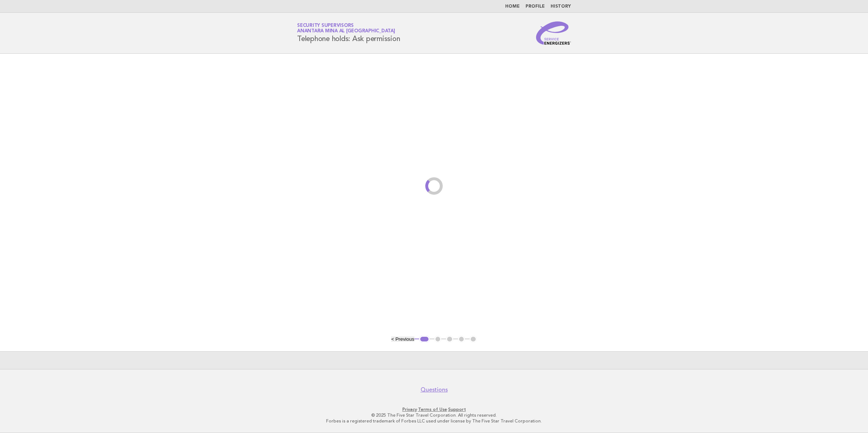 The image size is (868, 433). I want to click on a: Questions, so click(434, 389).